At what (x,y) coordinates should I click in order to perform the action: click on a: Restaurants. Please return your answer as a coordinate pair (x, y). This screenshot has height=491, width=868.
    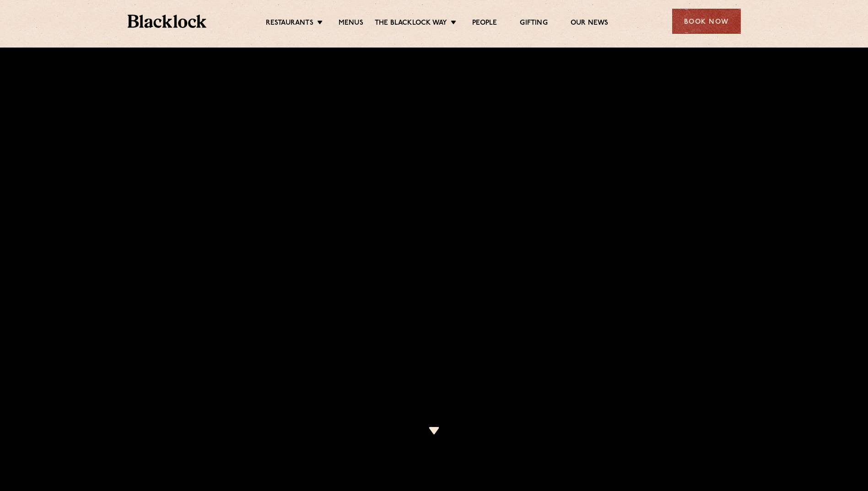
    Looking at the image, I should click on (290, 24).